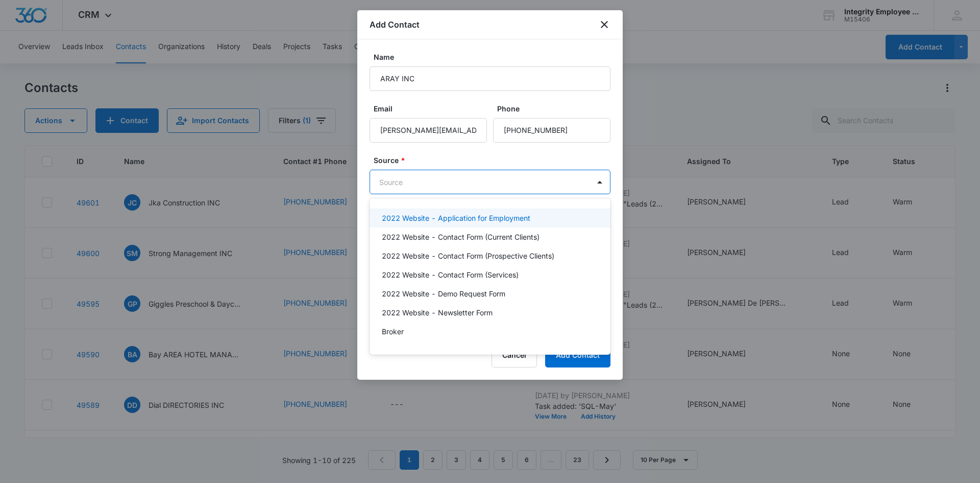 This screenshot has width=980, height=483. I want to click on p: 2022 Website - Contact Form (Prospective Clients), so click(468, 256).